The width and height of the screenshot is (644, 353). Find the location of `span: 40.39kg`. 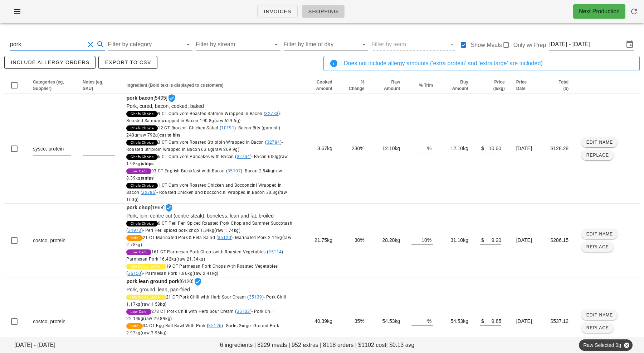

span: 40.39kg is located at coordinates (323, 321).